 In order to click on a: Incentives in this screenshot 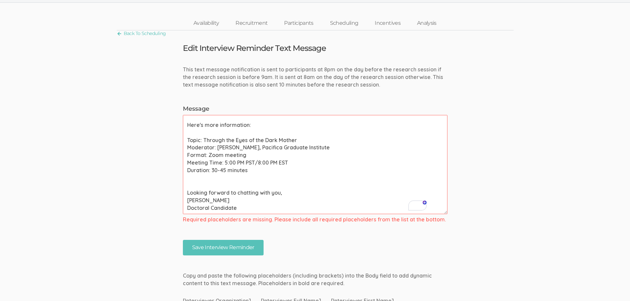, I will do `click(388, 23)`.